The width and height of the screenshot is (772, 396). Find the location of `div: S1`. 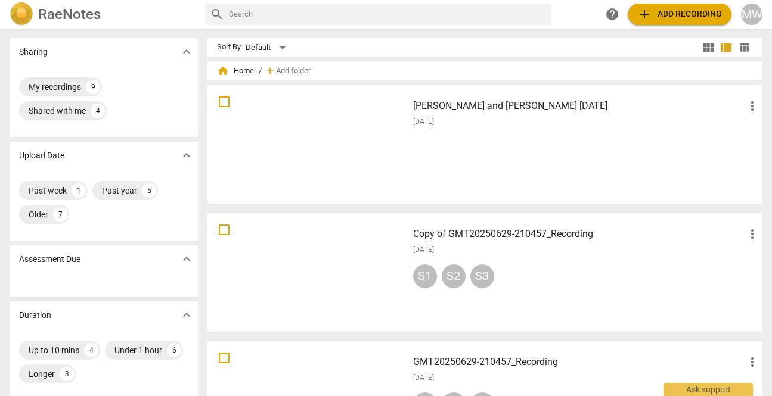

div: S1 is located at coordinates (425, 277).